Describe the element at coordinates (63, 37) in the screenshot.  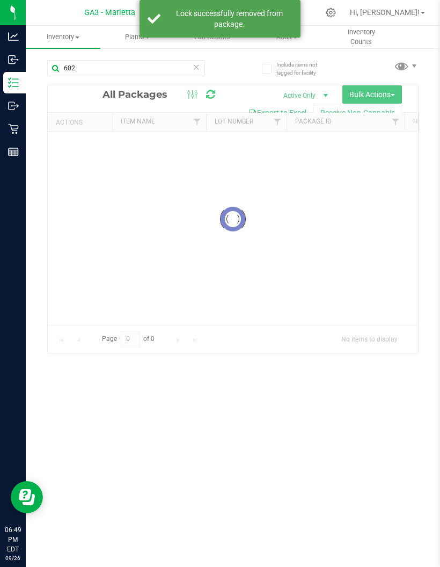
I see `a: Inventory` at that location.